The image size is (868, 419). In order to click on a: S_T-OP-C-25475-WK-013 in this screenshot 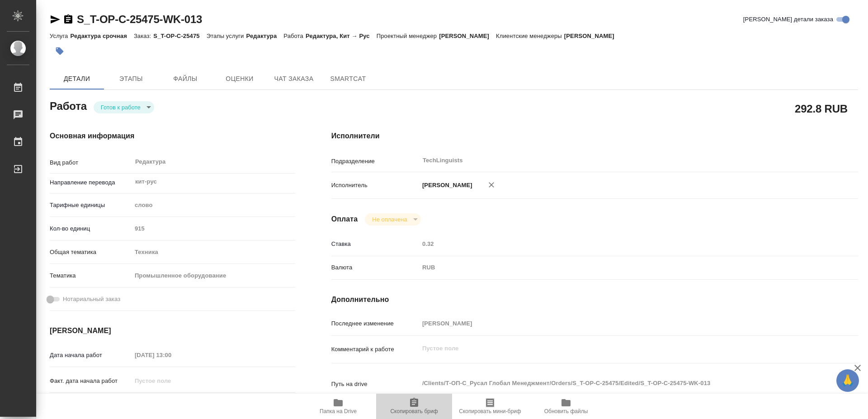, I will do `click(139, 19)`.